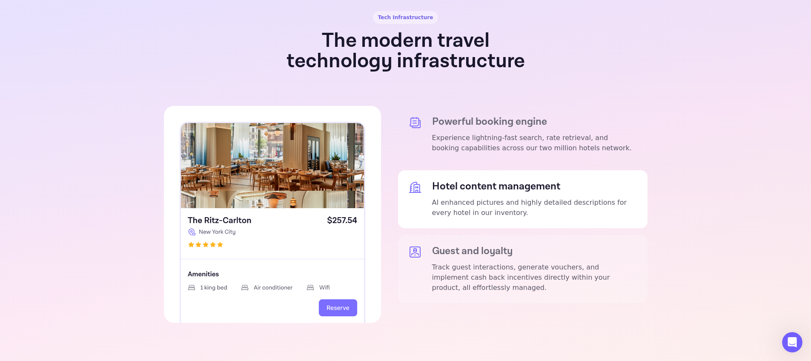 This screenshot has height=361, width=811. What do you see at coordinates (534, 208) in the screenshot?
I see `p: AI enhanced pictures and highly detailed descriptions for every hotel in our inventory.` at bounding box center [534, 208].